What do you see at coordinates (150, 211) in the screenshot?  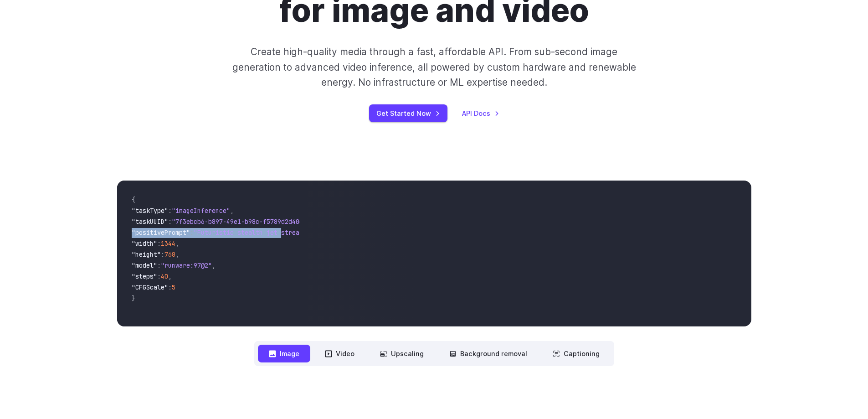 I see `span: "taskType"` at bounding box center [150, 211].